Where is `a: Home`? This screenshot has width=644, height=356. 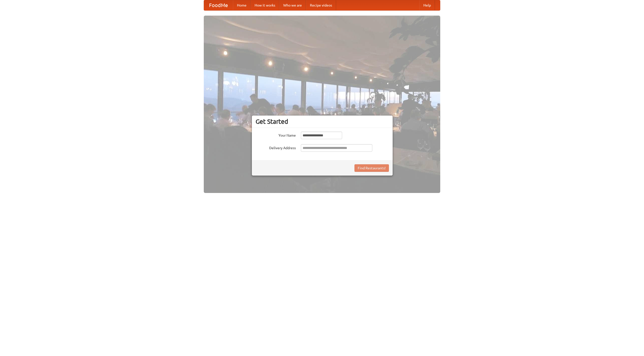
a: Home is located at coordinates (242, 5).